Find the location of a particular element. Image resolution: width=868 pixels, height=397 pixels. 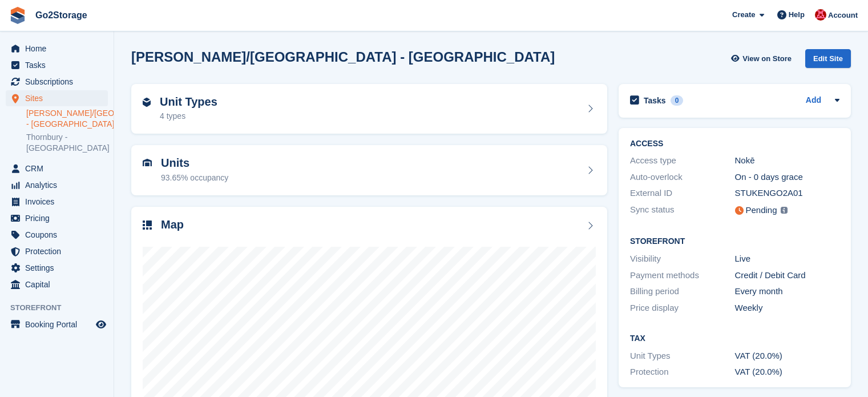

span: Protection is located at coordinates (60, 251).